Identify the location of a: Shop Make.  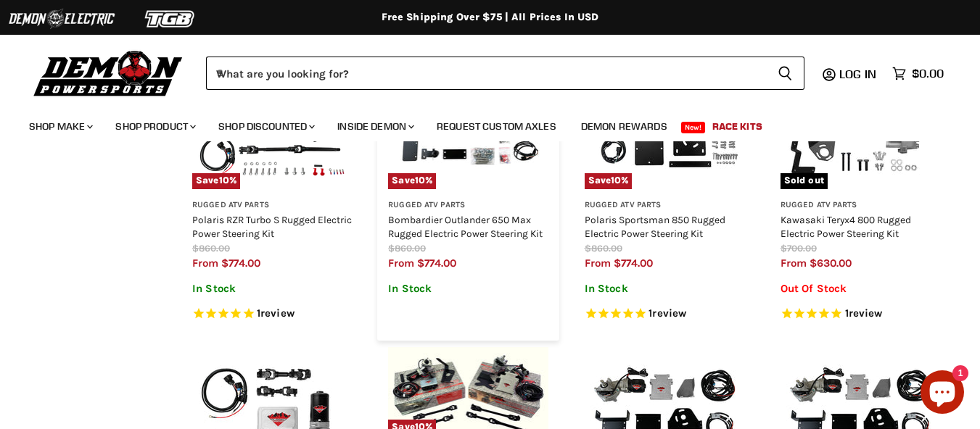
(60, 126).